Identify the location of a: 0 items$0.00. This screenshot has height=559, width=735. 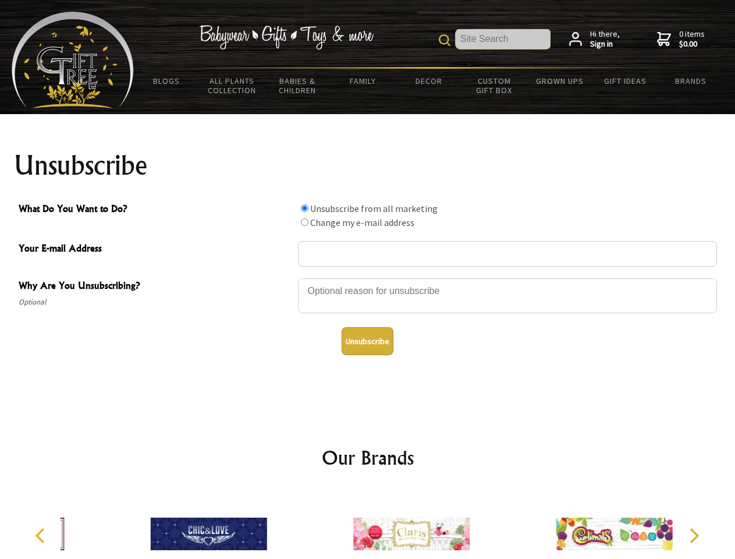
(681, 39).